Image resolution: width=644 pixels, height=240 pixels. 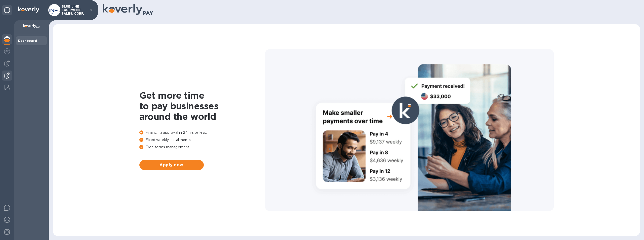 I want to click on span: Apply now, so click(x=172, y=165).